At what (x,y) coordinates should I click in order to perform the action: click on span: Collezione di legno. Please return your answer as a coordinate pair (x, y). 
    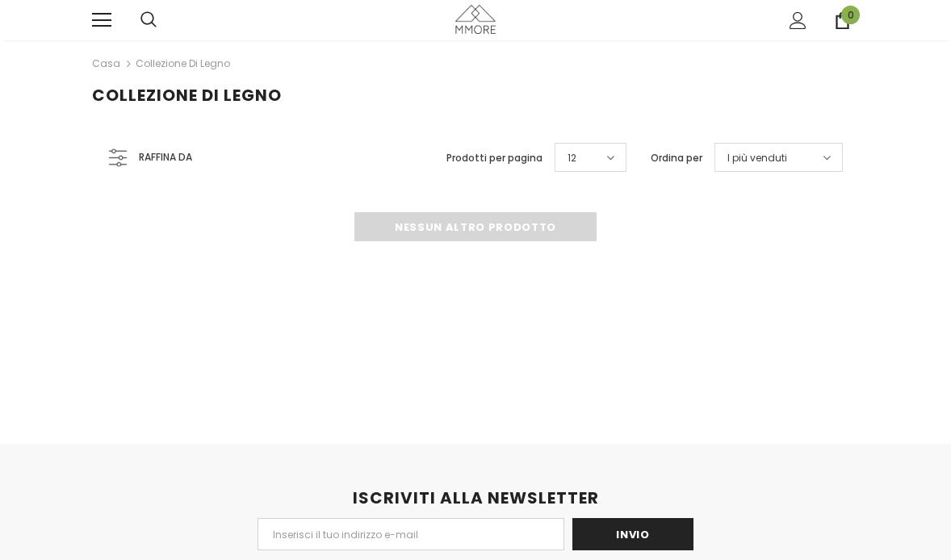
    Looking at the image, I should click on (187, 95).